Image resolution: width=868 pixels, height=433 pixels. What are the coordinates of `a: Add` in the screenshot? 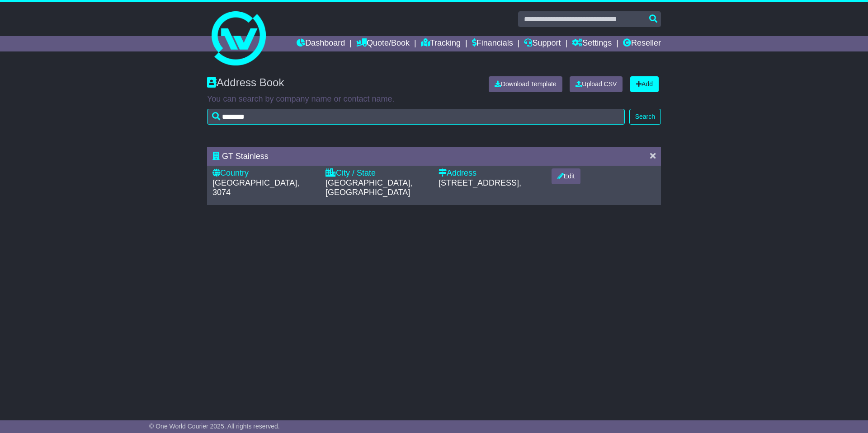 It's located at (644, 84).